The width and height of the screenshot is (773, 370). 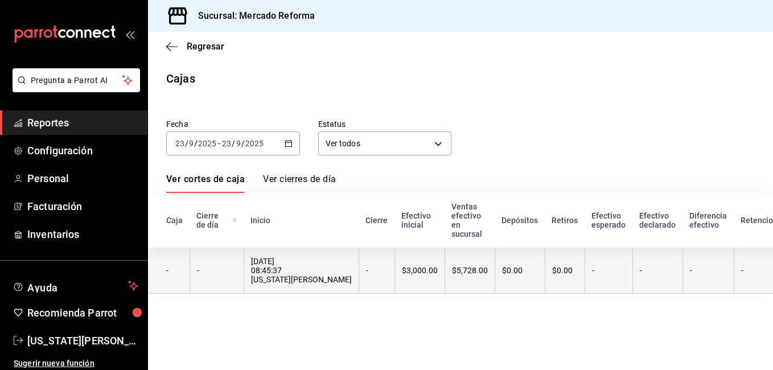 I want to click on a: Ver cortes de caja, so click(x=205, y=183).